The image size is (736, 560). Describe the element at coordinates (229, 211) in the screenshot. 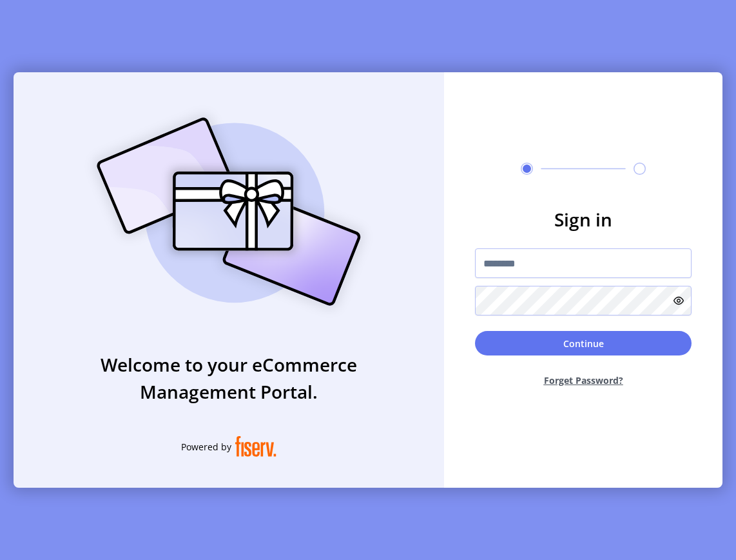

I see `img: card_Illustration.svg` at that location.